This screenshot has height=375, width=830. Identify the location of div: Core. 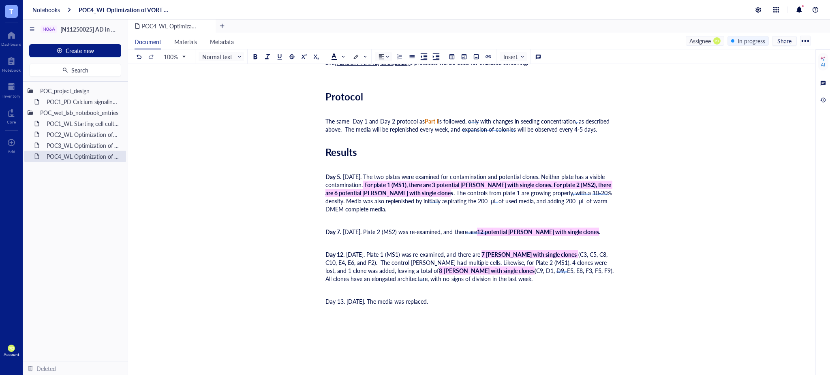
(11, 122).